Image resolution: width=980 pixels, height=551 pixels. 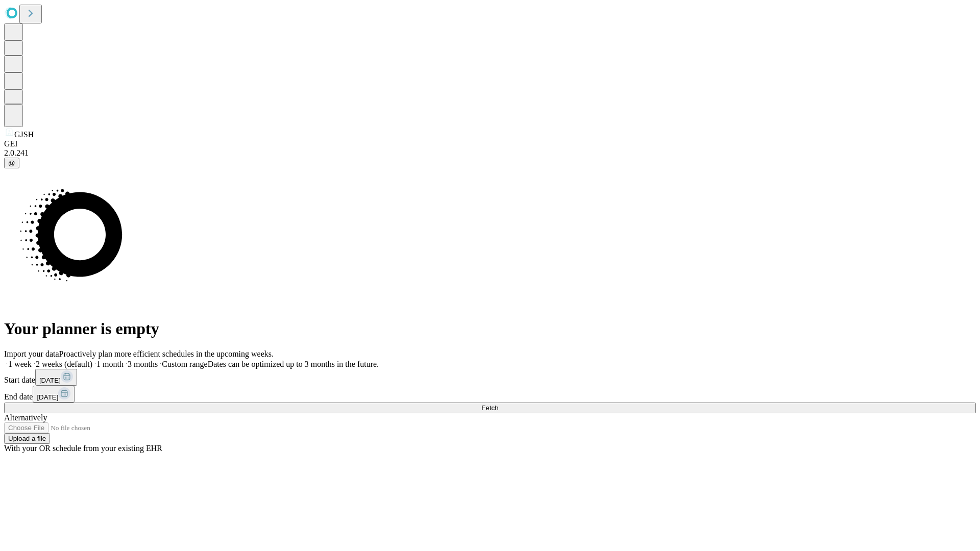 I want to click on button: Upload a file, so click(x=27, y=438).